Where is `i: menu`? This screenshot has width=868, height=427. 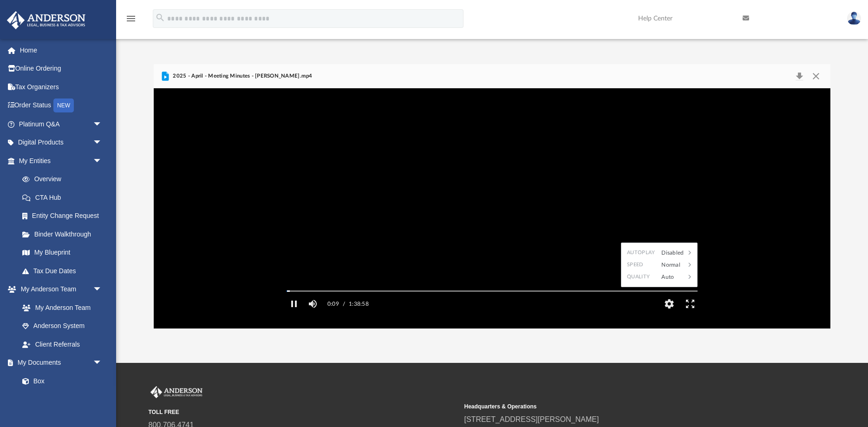
i: menu is located at coordinates (131, 18).